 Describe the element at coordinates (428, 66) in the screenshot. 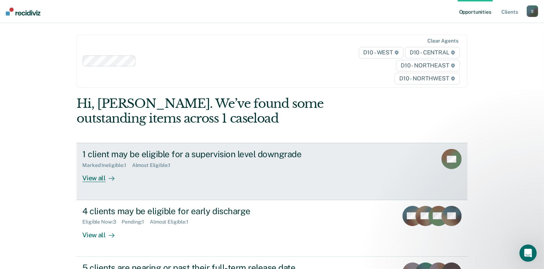

I see `span: D10 - NORTHEAST` at that location.